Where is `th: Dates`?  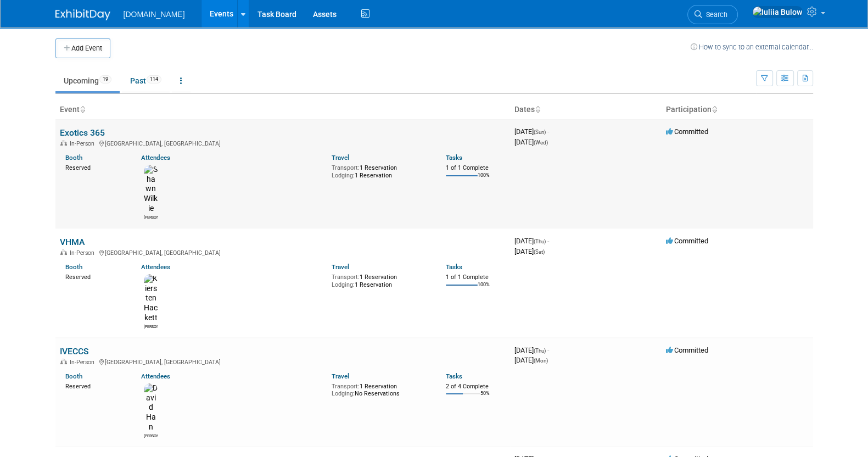
th: Dates is located at coordinates (585, 110).